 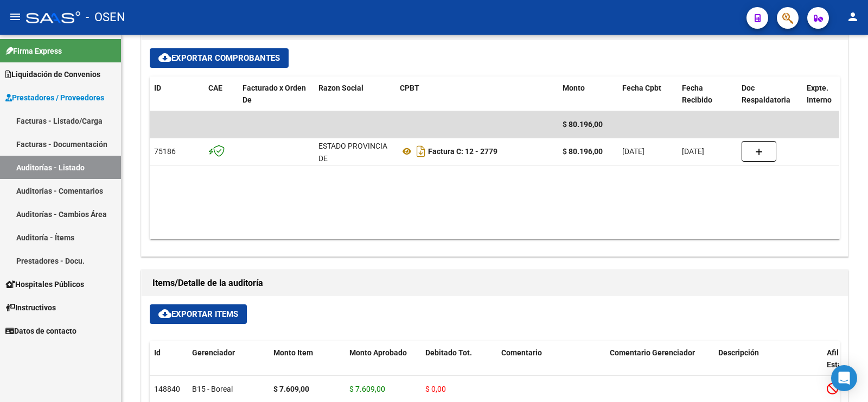 What do you see at coordinates (293, 353) in the screenshot?
I see `span: Monto Item` at bounding box center [293, 353].